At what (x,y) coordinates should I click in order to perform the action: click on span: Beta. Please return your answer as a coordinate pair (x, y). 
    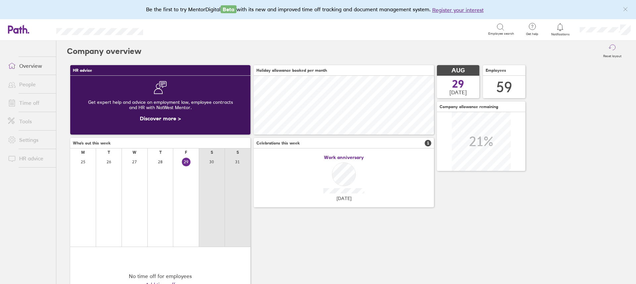
    Looking at the image, I should click on (228, 9).